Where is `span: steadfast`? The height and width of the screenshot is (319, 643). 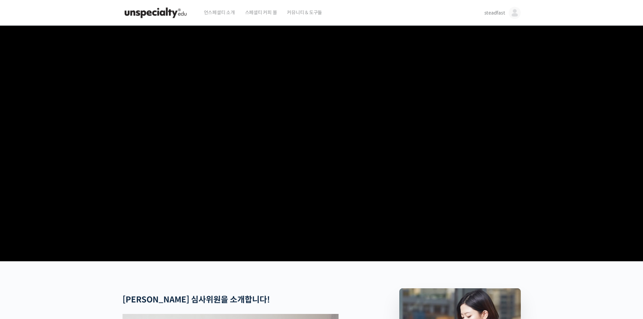 span: steadfast is located at coordinates (495, 13).